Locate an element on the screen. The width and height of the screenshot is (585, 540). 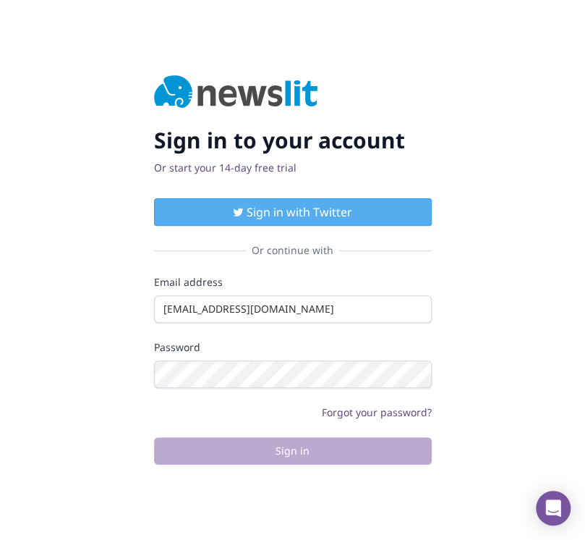
label: Password is located at coordinates (293, 347).